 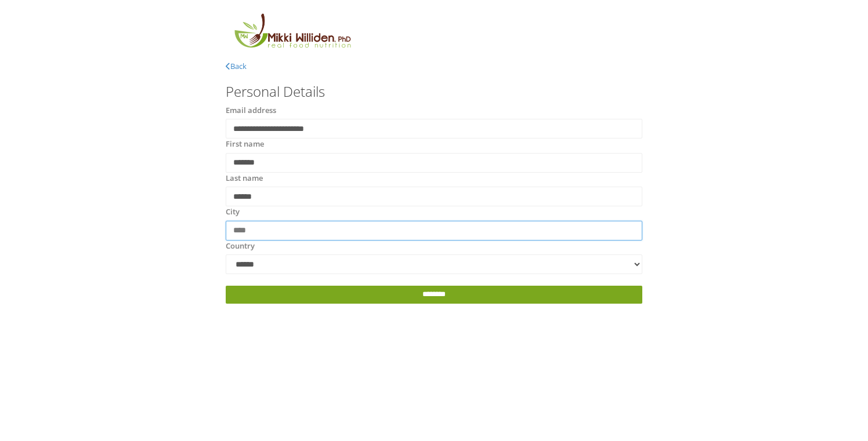 I want to click on h3: Personal Details, so click(x=434, y=91).